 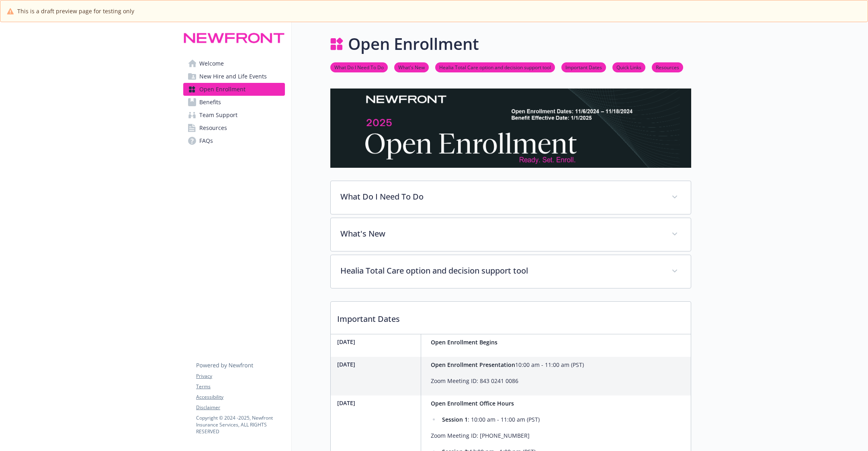 What do you see at coordinates (241, 376) in the screenshot?
I see `a: Privacy` at bounding box center [241, 376].